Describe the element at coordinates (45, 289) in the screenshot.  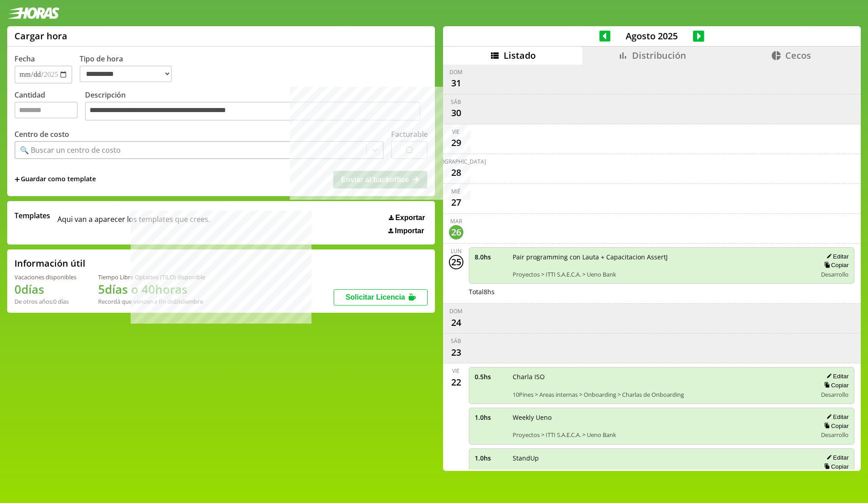
I see `h1: 0 días` at that location.